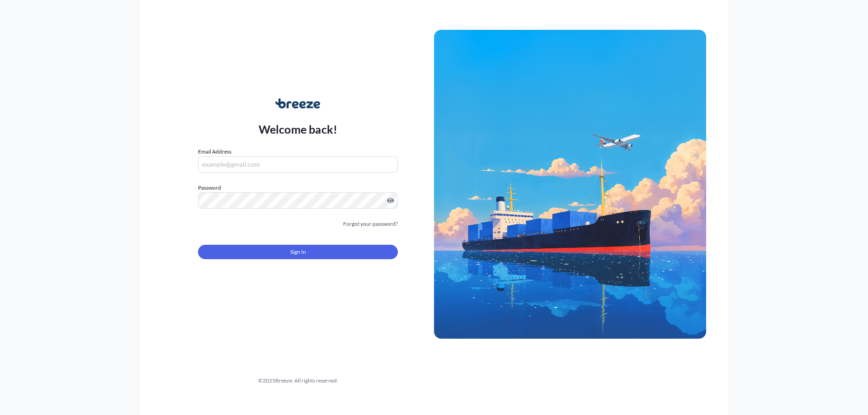  What do you see at coordinates (215, 152) in the screenshot?
I see `label: Email Address` at bounding box center [215, 152].